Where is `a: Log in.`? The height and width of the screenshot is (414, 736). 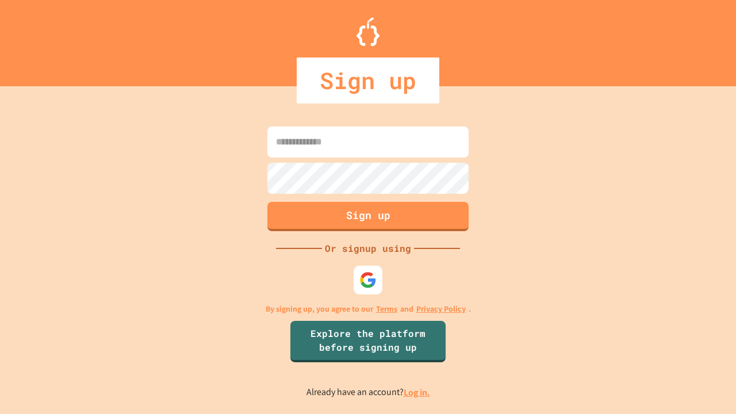
a: Log in. is located at coordinates (417, 392).